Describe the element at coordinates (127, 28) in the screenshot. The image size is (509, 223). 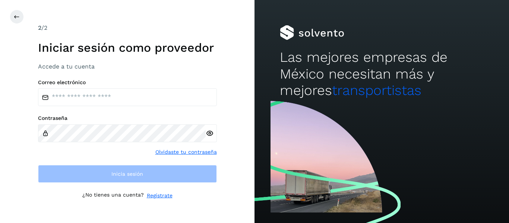
I see `div: /2` at that location.